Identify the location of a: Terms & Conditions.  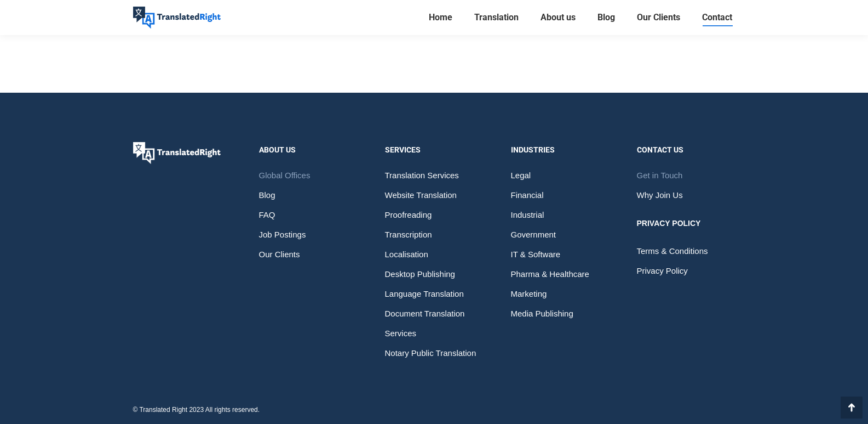
(686, 251).